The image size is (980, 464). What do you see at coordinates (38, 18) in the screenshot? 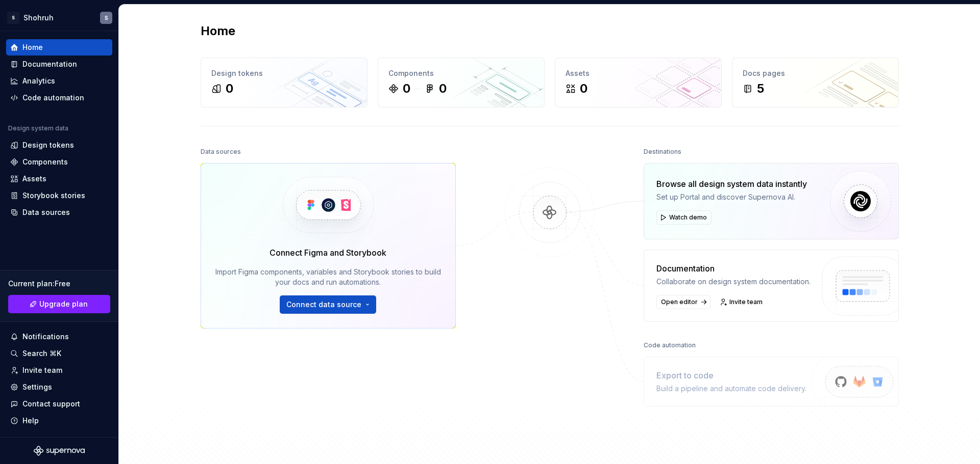
I see `div: Shohruh` at bounding box center [38, 18].